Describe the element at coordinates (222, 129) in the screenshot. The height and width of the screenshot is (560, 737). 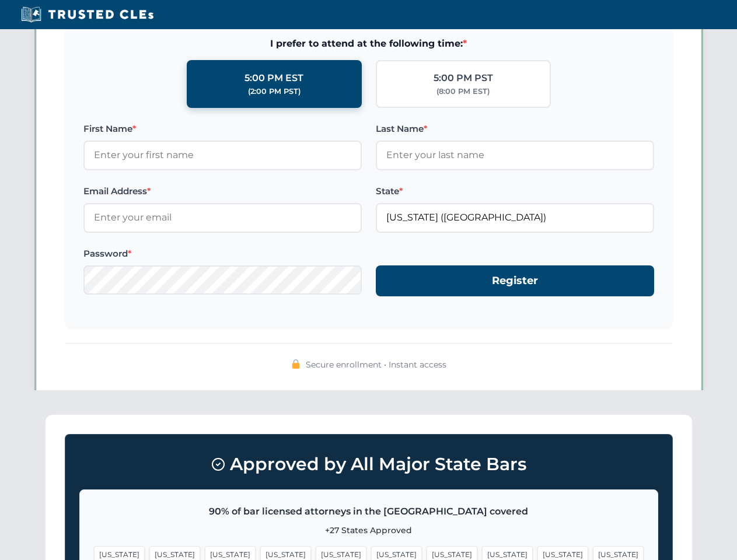
I see `label: First Name` at that location.